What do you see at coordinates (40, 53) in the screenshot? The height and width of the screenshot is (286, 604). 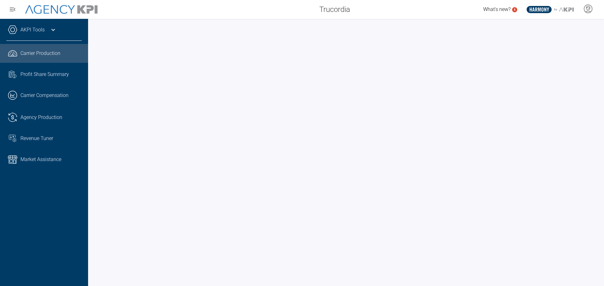 I see `span: Carrier Production` at bounding box center [40, 53].